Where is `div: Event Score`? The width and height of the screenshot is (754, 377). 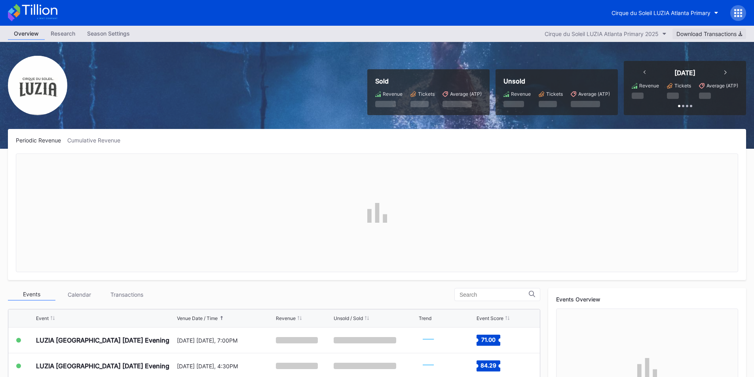
div: Event Score is located at coordinates (490, 318).